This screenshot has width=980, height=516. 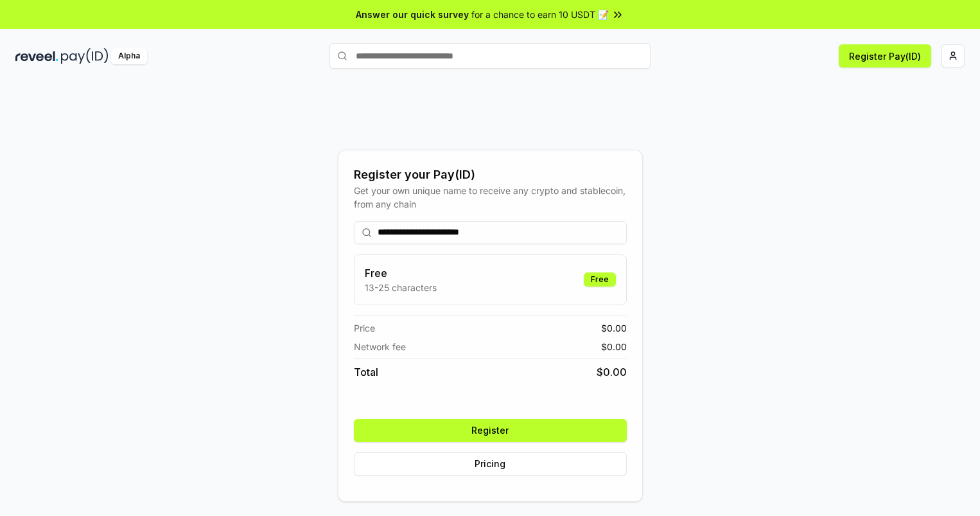 I want to click on button: Register Pay(ID), so click(x=885, y=56).